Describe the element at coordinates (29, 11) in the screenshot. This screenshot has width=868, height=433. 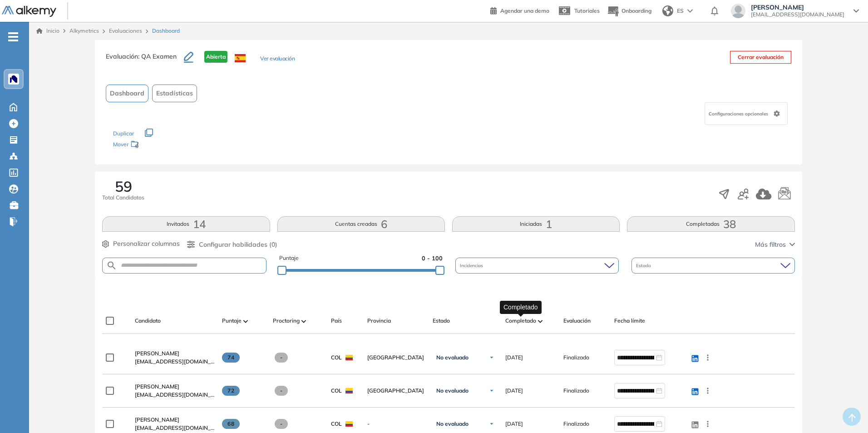
I see `img: Logo` at that location.